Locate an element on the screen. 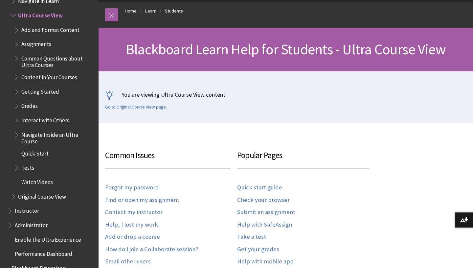  a: Add or drop a course is located at coordinates (132, 236).